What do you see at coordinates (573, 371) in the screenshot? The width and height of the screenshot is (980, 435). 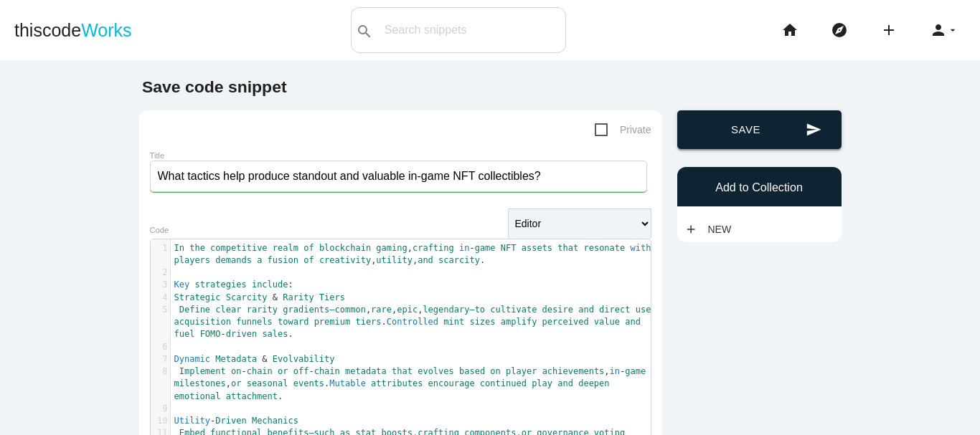 I see `span: achievements` at bounding box center [573, 371].